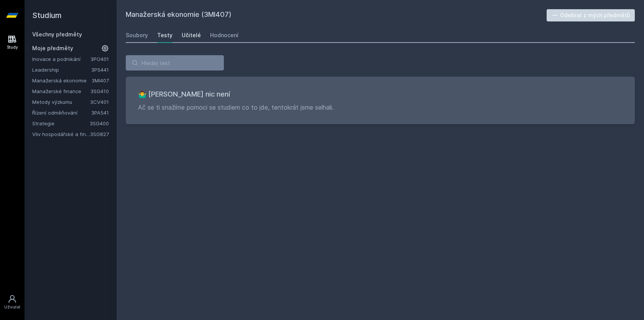 The image size is (644, 320). What do you see at coordinates (137, 35) in the screenshot?
I see `div: Soubory` at bounding box center [137, 35].